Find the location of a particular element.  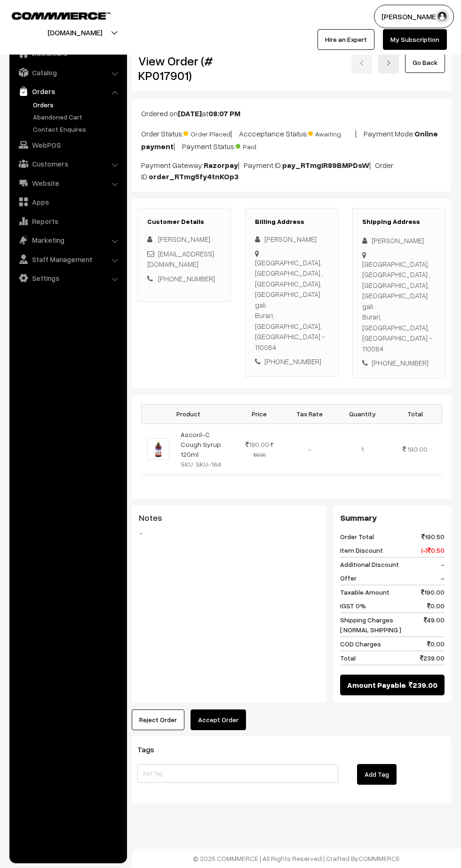

button: Reject Order is located at coordinates (158, 720).